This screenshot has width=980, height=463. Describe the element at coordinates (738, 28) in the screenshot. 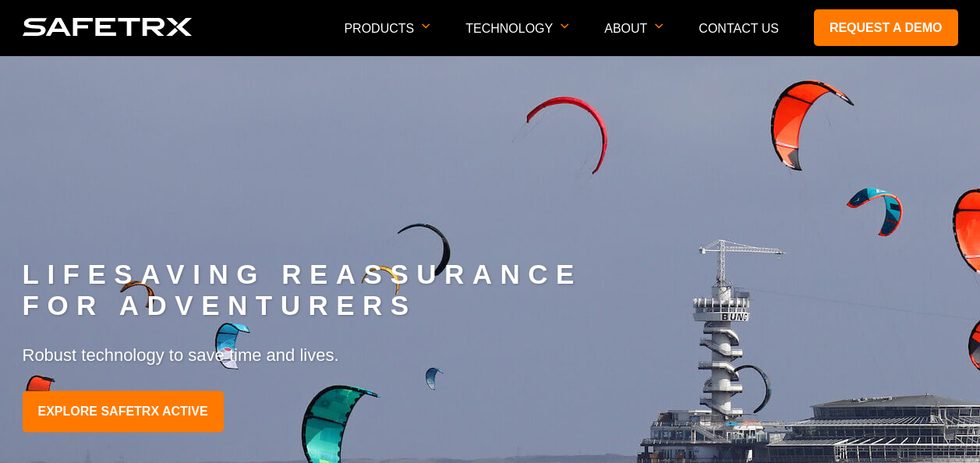

I see `a: Contact Us` at that location.